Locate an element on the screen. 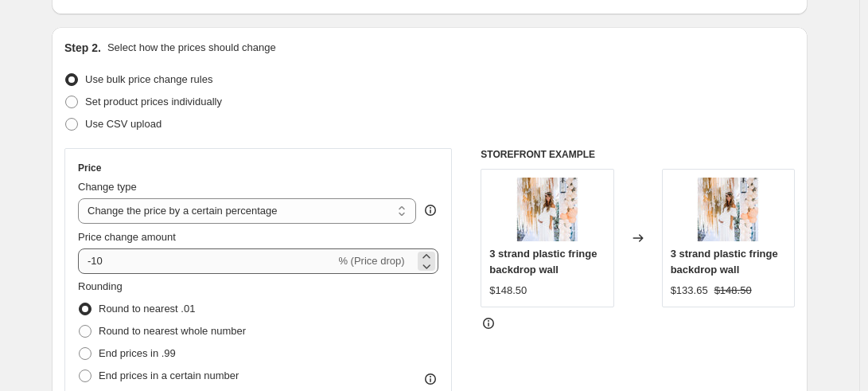 This screenshot has width=868, height=391. h6: STOREFRONT EXAMPLE is located at coordinates (638, 155).